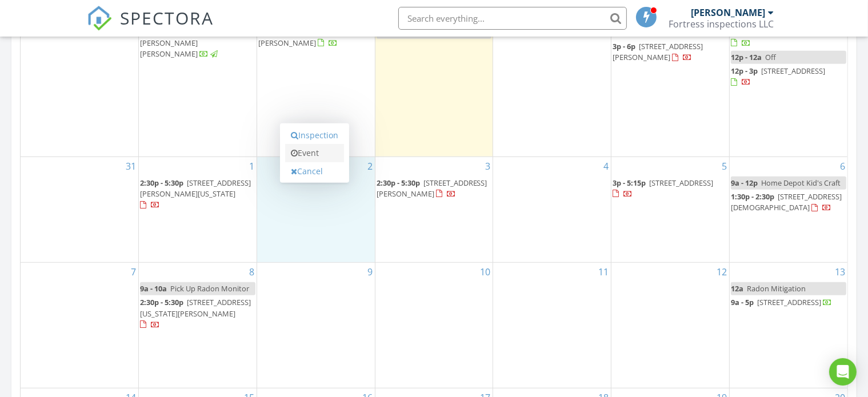 This screenshot has height=397, width=868. What do you see at coordinates (314, 153) in the screenshot?
I see `a: Event` at bounding box center [314, 153].